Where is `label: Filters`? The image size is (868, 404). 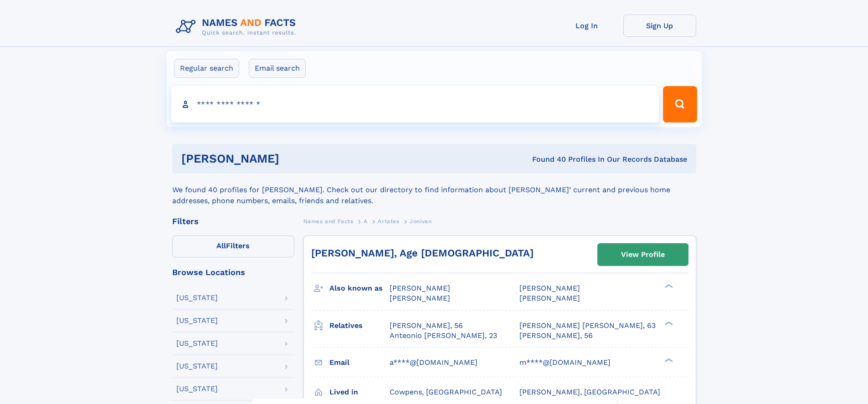 label: Filters is located at coordinates (233, 247).